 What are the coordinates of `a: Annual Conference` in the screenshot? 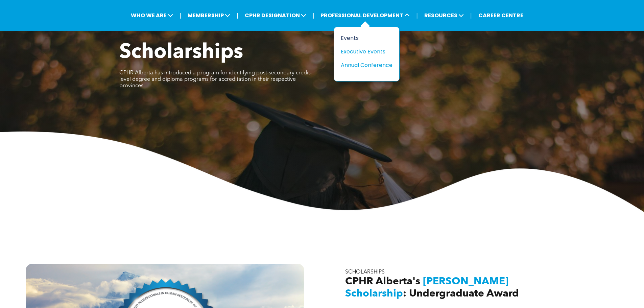 It's located at (366, 65).